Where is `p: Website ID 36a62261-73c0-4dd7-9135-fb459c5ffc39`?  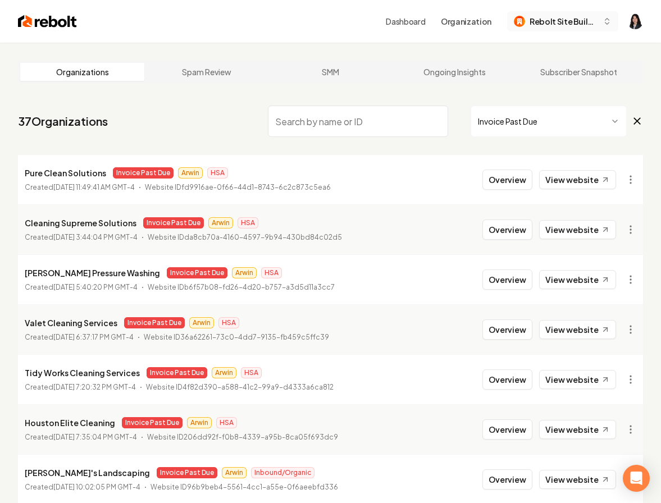 p: Website ID 36a62261-73c0-4dd7-9135-fb459c5ffc39 is located at coordinates (237, 338).